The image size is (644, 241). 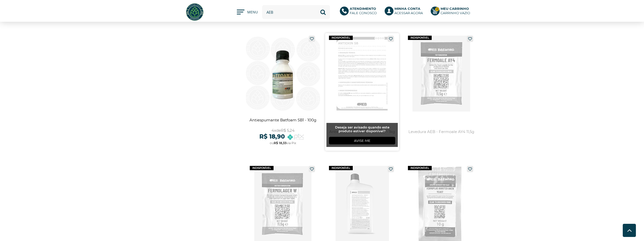 I want to click on div: Carrinho Vazio, so click(x=455, y=13).